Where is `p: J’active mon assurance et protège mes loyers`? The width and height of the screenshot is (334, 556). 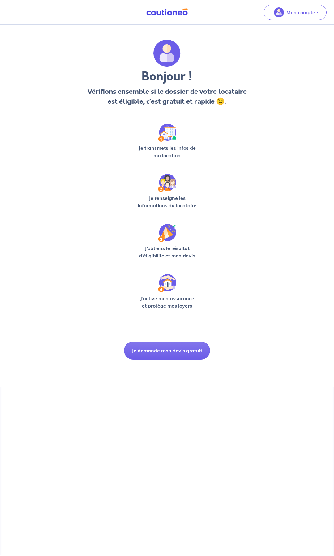
p: J’active mon assurance et protège mes loyers is located at coordinates (167, 302).